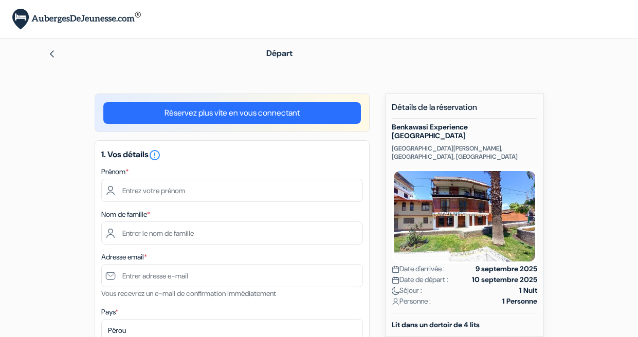 This screenshot has height=337, width=638. What do you see at coordinates (507, 269) in the screenshot?
I see `strong: 9 septembre 2025` at bounding box center [507, 269].